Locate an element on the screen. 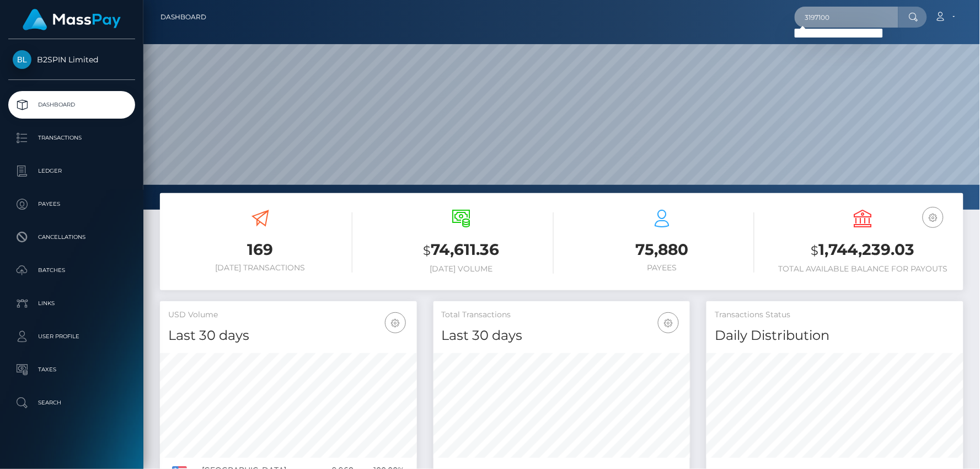 Image resolution: width=980 pixels, height=469 pixels. img: MassPay Logo is located at coordinates (72, 19).